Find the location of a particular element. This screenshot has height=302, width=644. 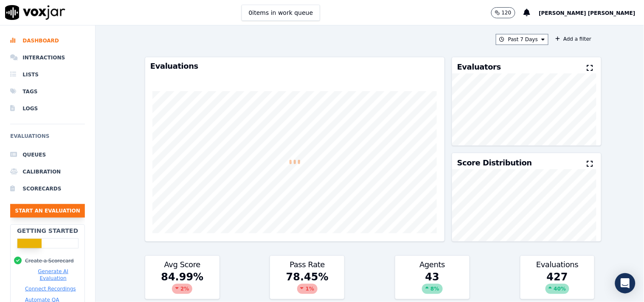

div: 427 is located at coordinates (558, 285).